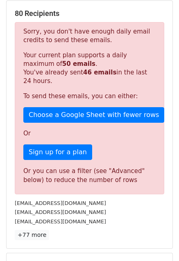 The height and width of the screenshot is (261, 179). What do you see at coordinates (89, 176) in the screenshot?
I see `div: Or you can use a filter (see "Advanced" below) to reduce the number of rows` at bounding box center [89, 176].